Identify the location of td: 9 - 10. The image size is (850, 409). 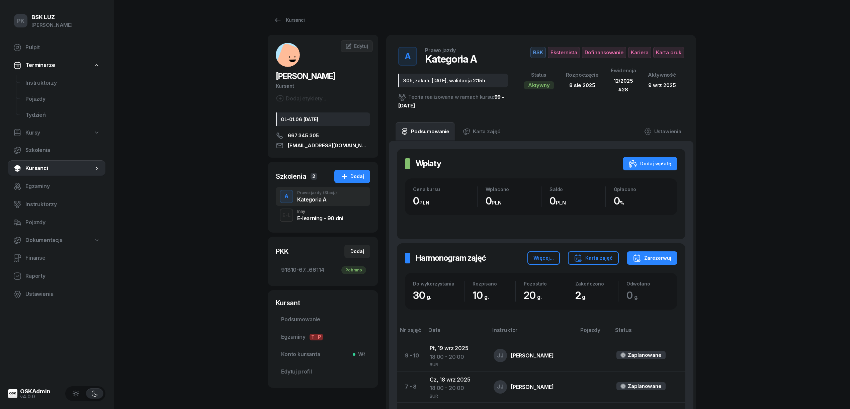
(411, 355).